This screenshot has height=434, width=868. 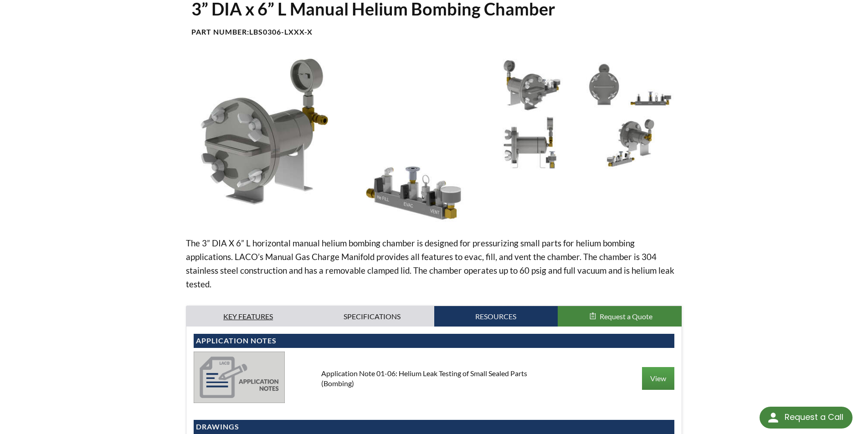 I want to click on div: Application Note 01-06: Helium Leak Testing of Small Sealed Parts (Bombing), so click(x=434, y=379).